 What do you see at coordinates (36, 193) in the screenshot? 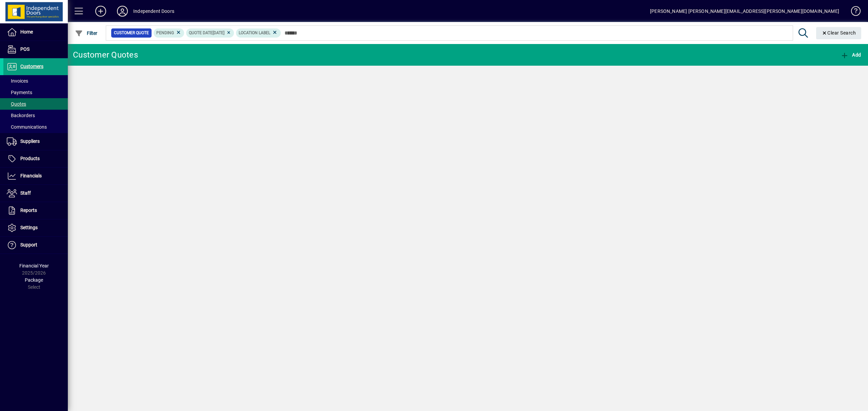
I see `a: Staff` at bounding box center [36, 193].